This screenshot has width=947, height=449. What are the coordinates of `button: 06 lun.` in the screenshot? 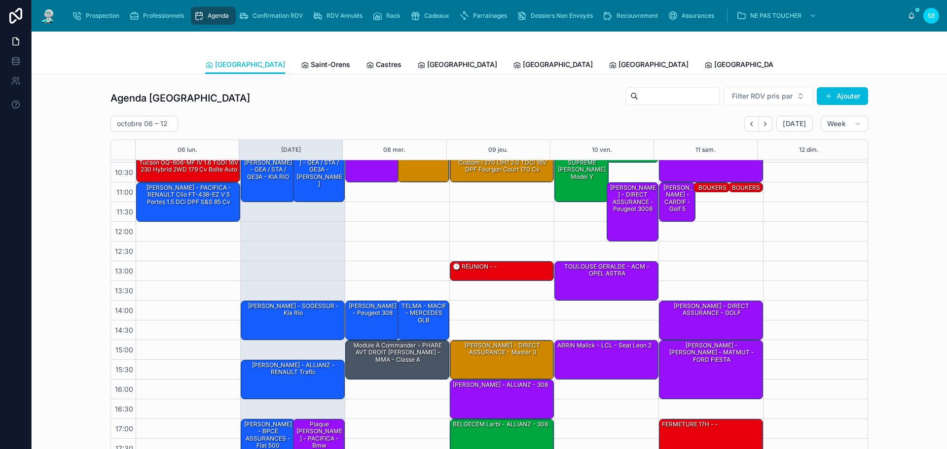 It's located at (187, 150).